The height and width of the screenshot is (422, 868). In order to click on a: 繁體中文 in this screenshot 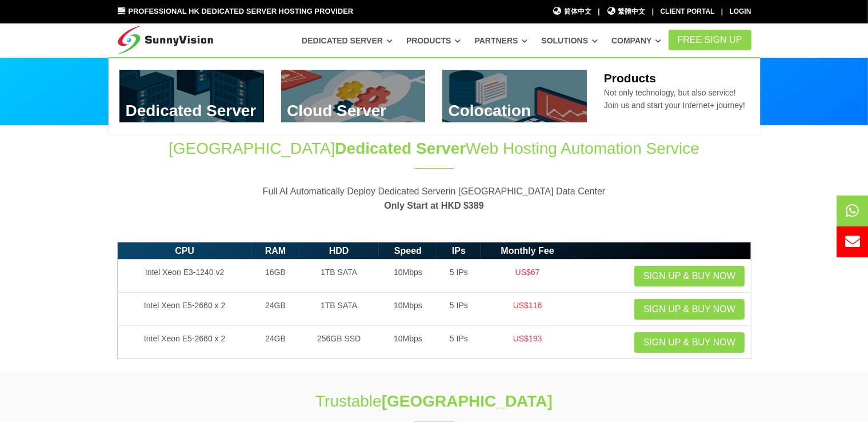, I will do `click(626, 12)`.